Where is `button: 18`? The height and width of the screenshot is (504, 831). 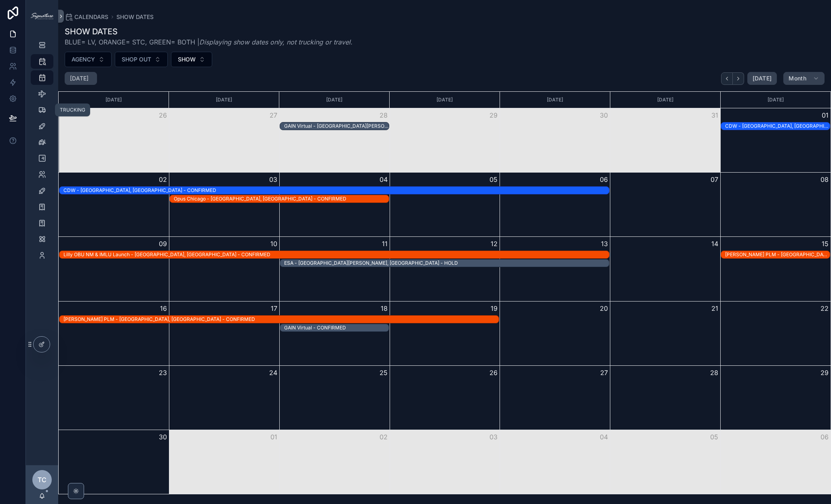 button: 18 is located at coordinates (383, 309).